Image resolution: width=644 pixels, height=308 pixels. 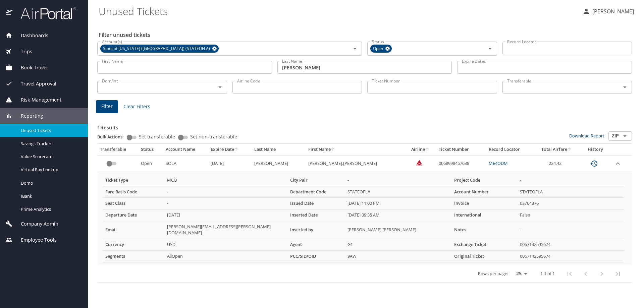 What do you see at coordinates (484, 203) in the screenshot?
I see `th: Invoice` at bounding box center [484, 203].